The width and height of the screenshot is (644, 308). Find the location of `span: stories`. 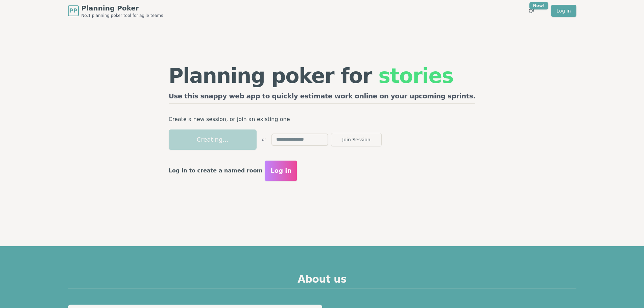

span: stories is located at coordinates (416, 76).